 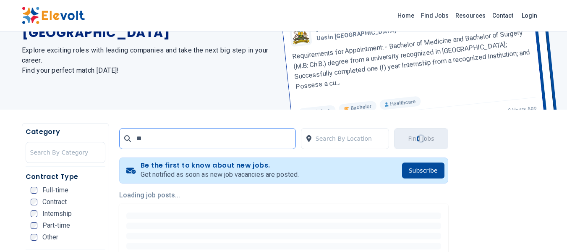 What do you see at coordinates (34, 190) in the screenshot?
I see `input: Full-time` at bounding box center [34, 190].